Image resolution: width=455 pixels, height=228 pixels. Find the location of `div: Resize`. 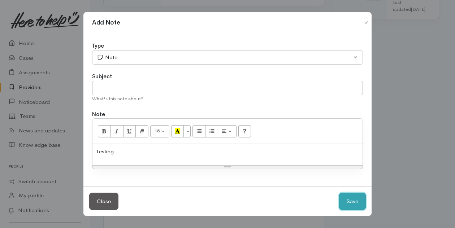

div: Resize is located at coordinates (227, 167).